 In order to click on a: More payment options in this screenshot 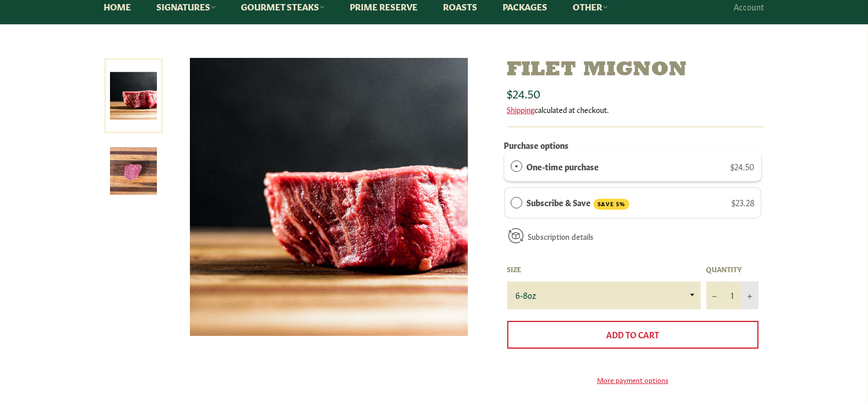, I will do `click(633, 379)`.